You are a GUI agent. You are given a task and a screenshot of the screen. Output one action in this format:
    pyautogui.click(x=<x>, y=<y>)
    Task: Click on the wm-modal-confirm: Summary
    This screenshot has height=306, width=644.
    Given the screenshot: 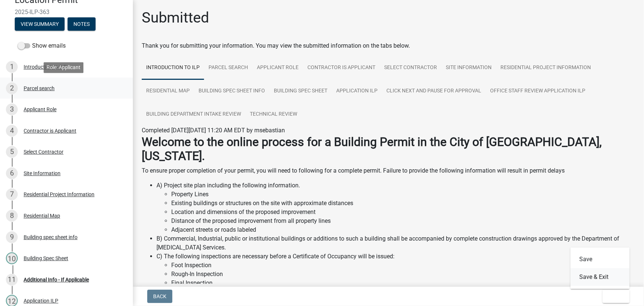 What is the action you would take?
    pyautogui.click(x=40, y=24)
    